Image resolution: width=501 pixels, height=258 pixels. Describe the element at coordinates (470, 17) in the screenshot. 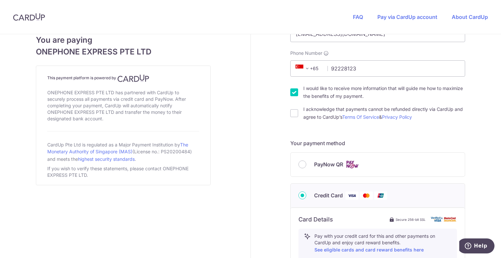

I see `a: About CardUp` at that location.